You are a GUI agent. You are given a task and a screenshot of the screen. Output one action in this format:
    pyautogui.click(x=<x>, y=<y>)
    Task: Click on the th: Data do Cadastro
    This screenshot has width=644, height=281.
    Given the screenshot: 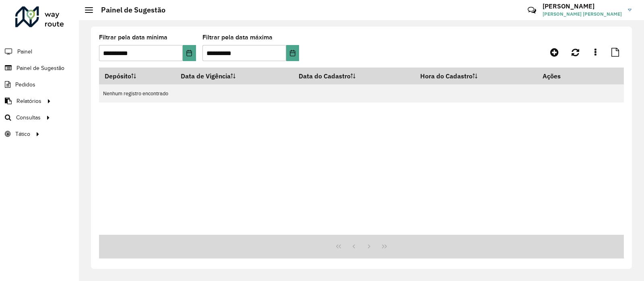 What is the action you would take?
    pyautogui.click(x=354, y=76)
    